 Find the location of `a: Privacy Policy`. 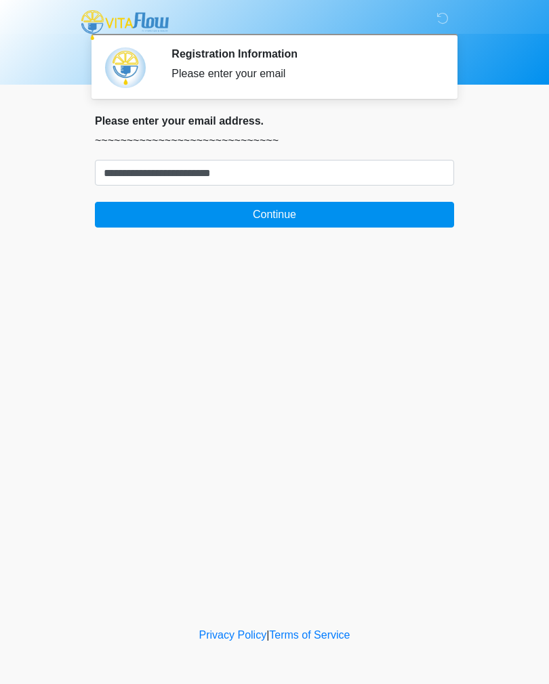

a: Privacy Policy is located at coordinates (233, 635).